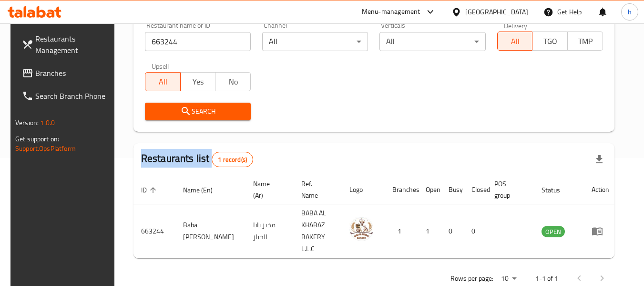 The width and height of the screenshot is (644, 286). I want to click on span: Ref. Name, so click(315, 190).